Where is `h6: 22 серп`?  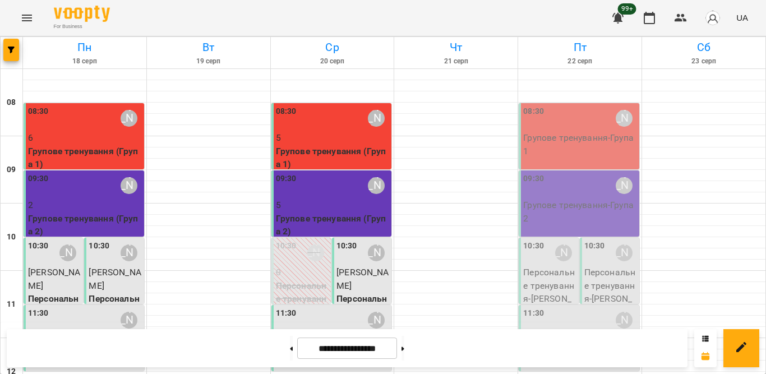
h6: 22 серп is located at coordinates (580, 61).